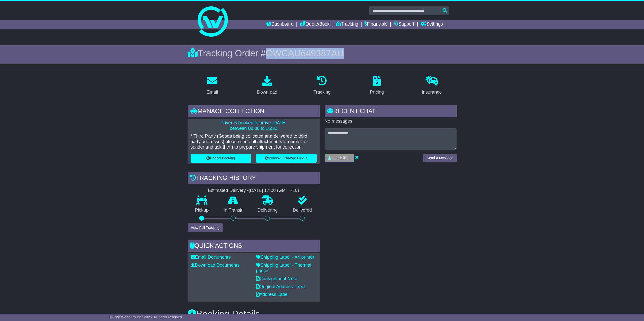 This screenshot has height=321, width=644. I want to click on a: Address Label, so click(272, 295).